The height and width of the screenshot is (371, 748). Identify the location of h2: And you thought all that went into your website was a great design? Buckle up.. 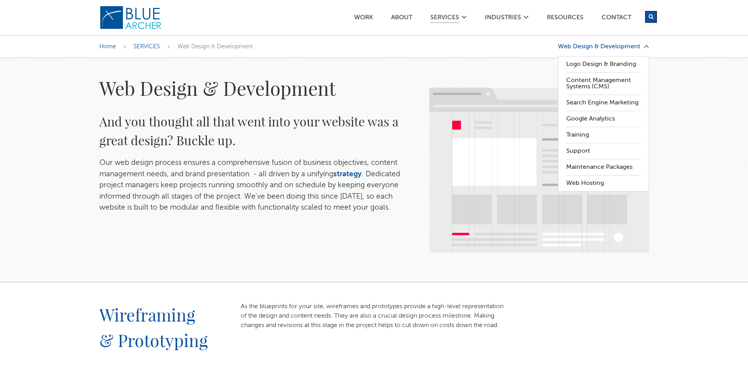
(257, 131).